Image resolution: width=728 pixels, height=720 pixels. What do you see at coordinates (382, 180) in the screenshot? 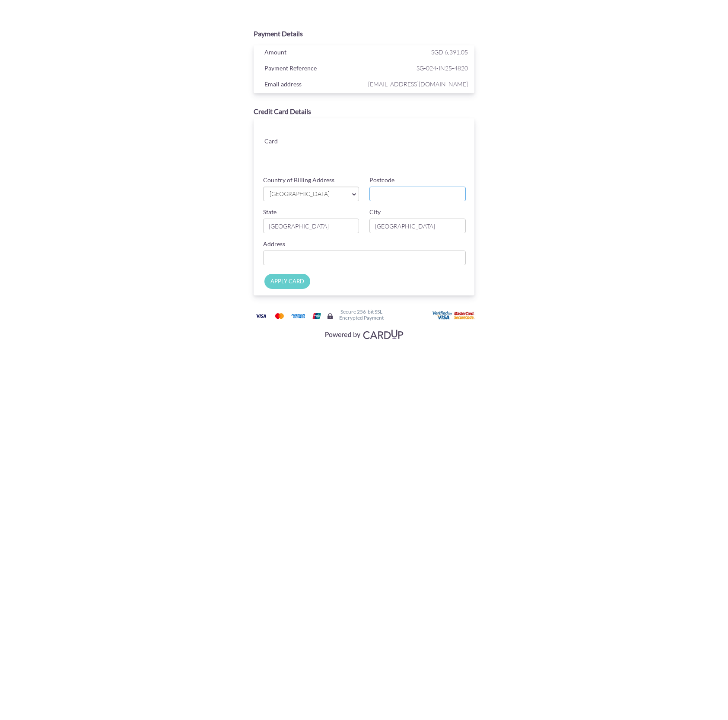
I see `label: Postcode` at bounding box center [382, 180].